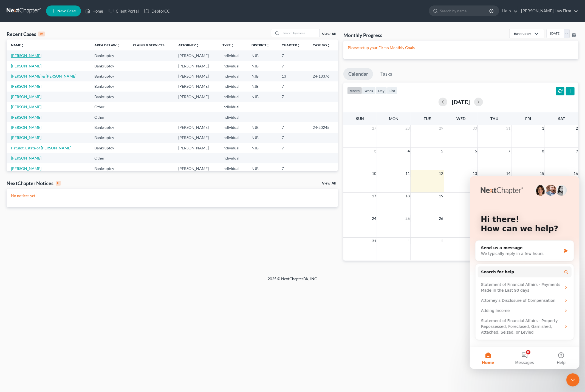 The image size is (585, 392). What do you see at coordinates (408, 174) in the screenshot?
I see `span: 11` at bounding box center [408, 174].